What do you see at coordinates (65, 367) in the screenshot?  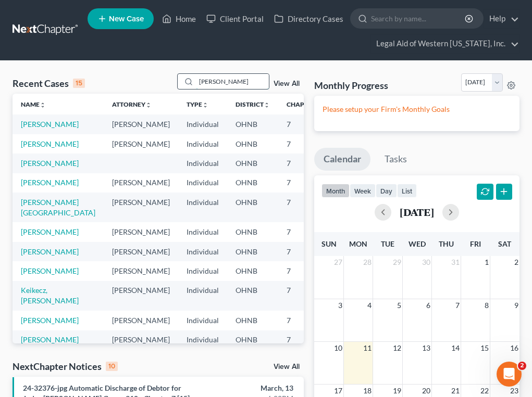 I see `div: NextChapter Notices` at bounding box center [65, 367].